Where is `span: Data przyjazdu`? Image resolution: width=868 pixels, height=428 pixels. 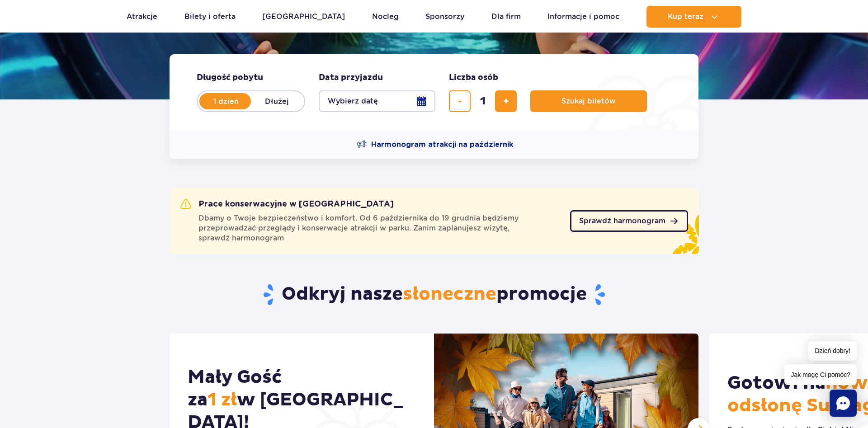 span: Data przyjazdu is located at coordinates (351, 77).